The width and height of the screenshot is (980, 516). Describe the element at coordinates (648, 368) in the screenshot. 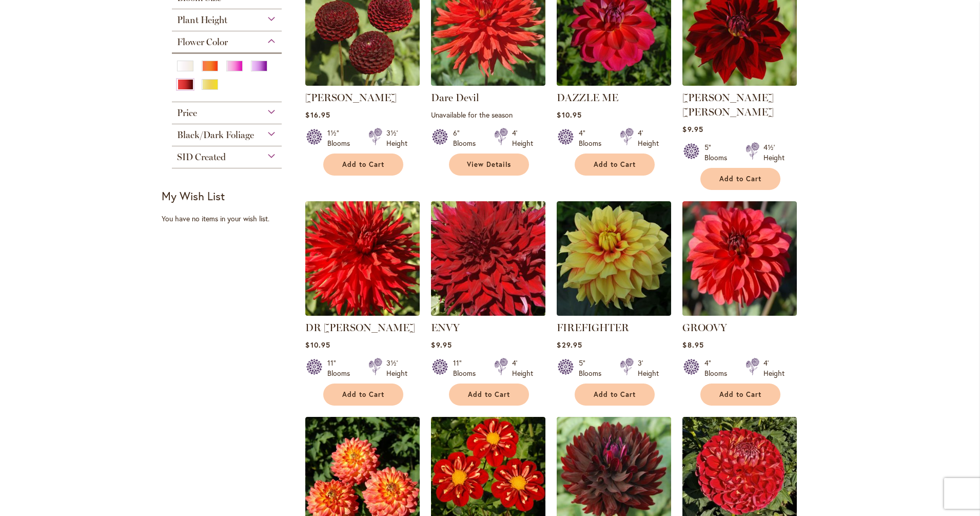

I see `div: 3' Height` at that location.